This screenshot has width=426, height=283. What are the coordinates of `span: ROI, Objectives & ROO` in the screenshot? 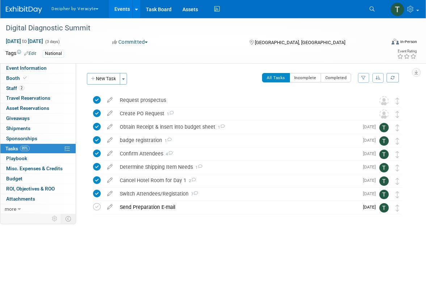 It's located at (30, 189).